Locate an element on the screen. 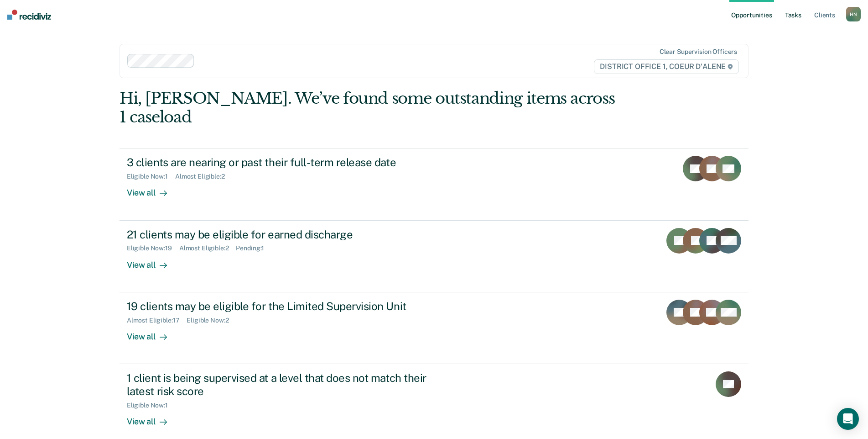 This screenshot has height=439, width=868. div: Eligible Now : 19 is located at coordinates (152, 248).